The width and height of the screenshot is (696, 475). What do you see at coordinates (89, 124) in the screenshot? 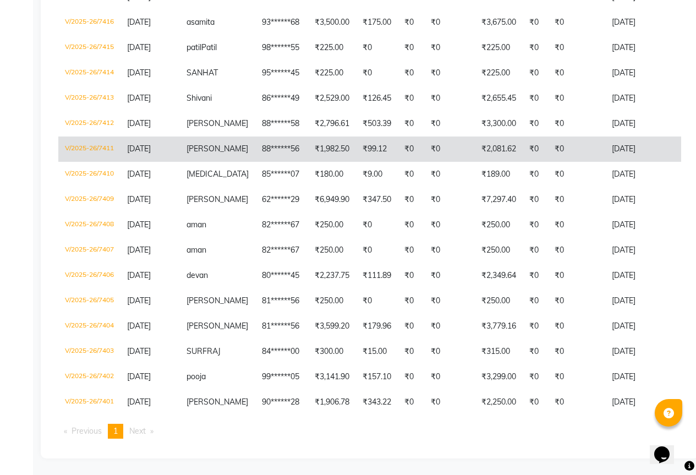
I see `td: V/2025-26/7412` at bounding box center [89, 124].